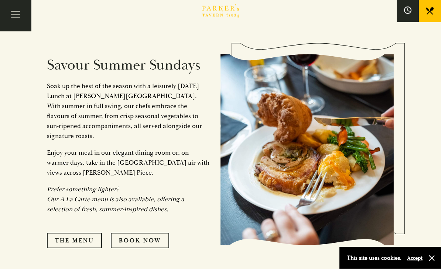 The width and height of the screenshot is (441, 269). I want to click on button: Accept, so click(415, 258).